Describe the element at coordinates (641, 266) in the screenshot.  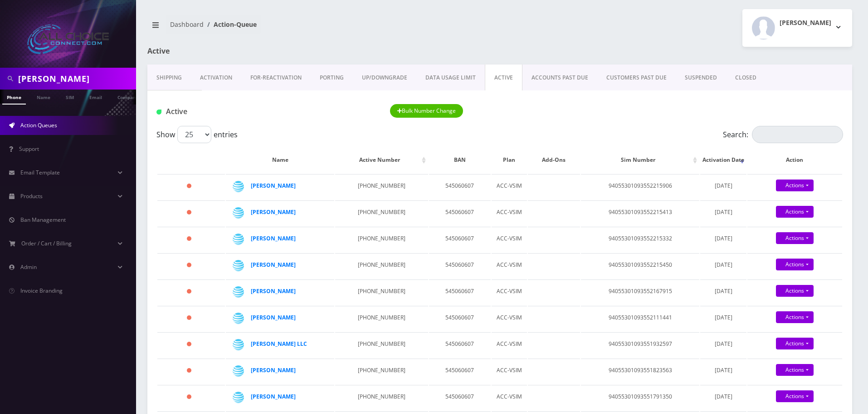
I see `td: 94055301093552215450` at that location.